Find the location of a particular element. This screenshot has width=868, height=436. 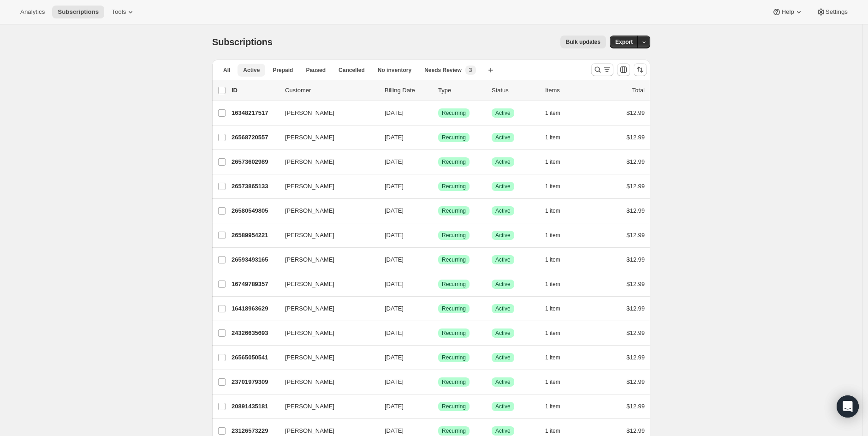

button: Sort the results is located at coordinates (640, 69).